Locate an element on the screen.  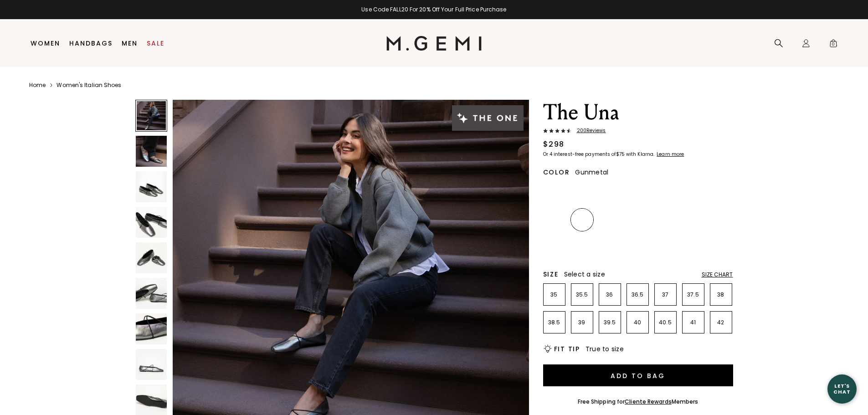
span: 0 is located at coordinates (833, 45).